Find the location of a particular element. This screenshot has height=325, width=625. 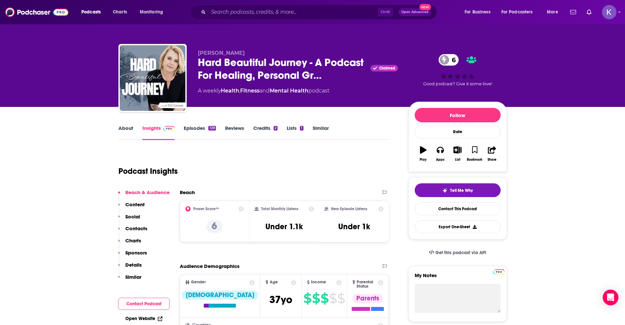

div: Share is located at coordinates (492, 160).